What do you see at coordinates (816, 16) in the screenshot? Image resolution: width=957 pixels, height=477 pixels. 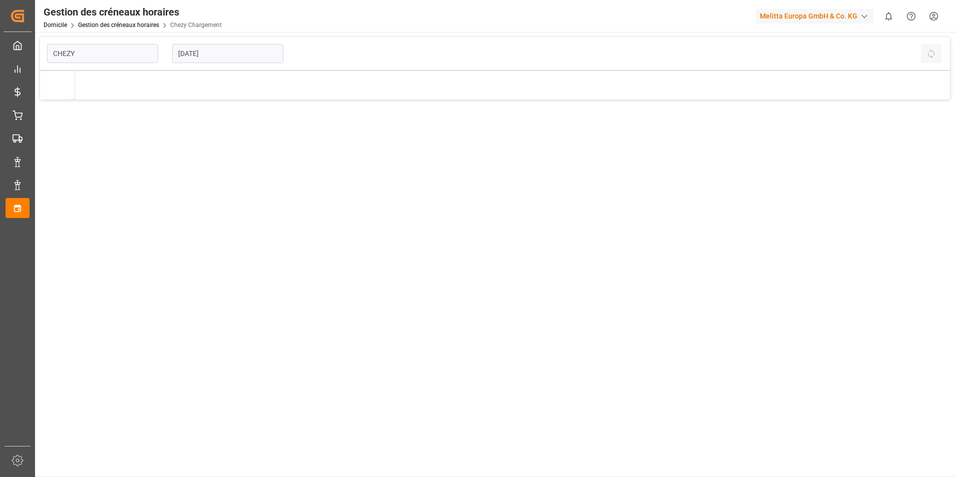 I see `button: Melitta Europa GmbH & Co. KG` at bounding box center [816, 16].